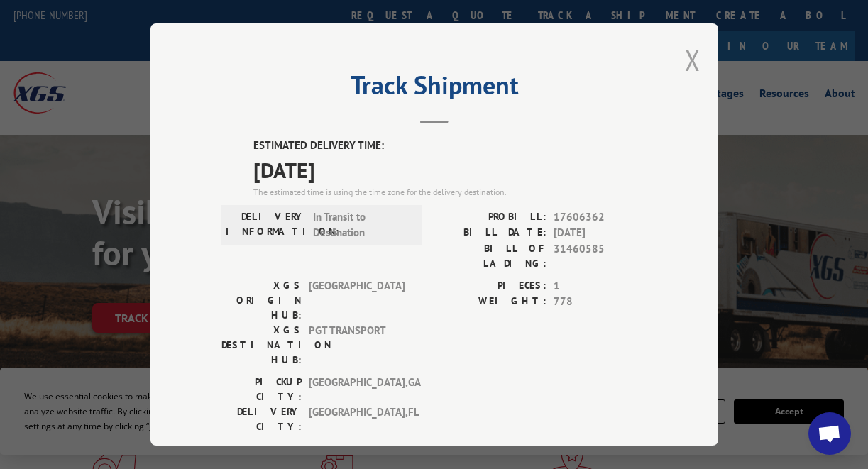  What do you see at coordinates (360, 225) in the screenshot?
I see `span: In Transit to Destination` at bounding box center [360, 225].